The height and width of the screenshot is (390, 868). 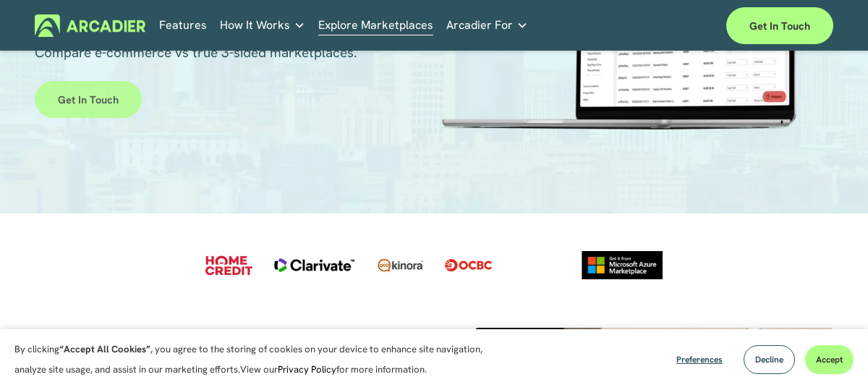 What do you see at coordinates (699, 360) in the screenshot?
I see `span: Preferences` at bounding box center [699, 360].